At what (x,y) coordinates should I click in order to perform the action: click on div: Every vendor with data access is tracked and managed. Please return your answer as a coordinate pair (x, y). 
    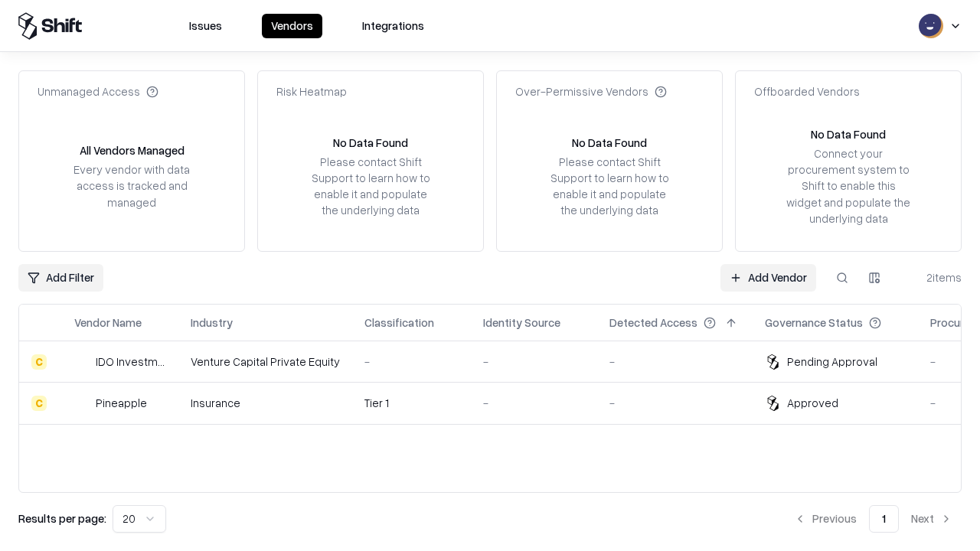
    Looking at the image, I should click on (131, 185).